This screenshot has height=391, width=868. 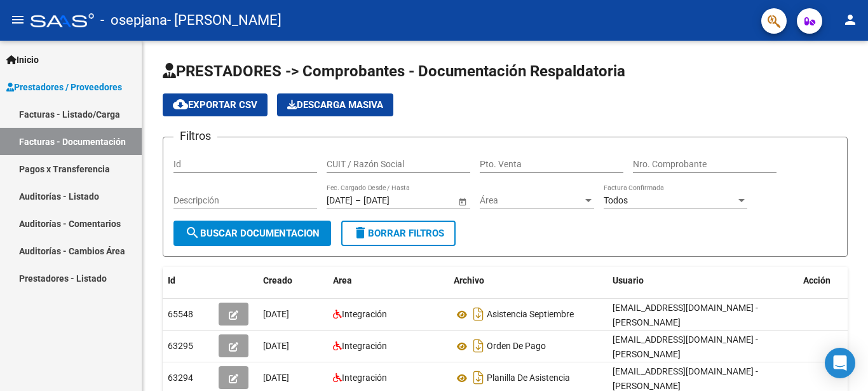 I want to click on mat-icon: person, so click(x=850, y=20).